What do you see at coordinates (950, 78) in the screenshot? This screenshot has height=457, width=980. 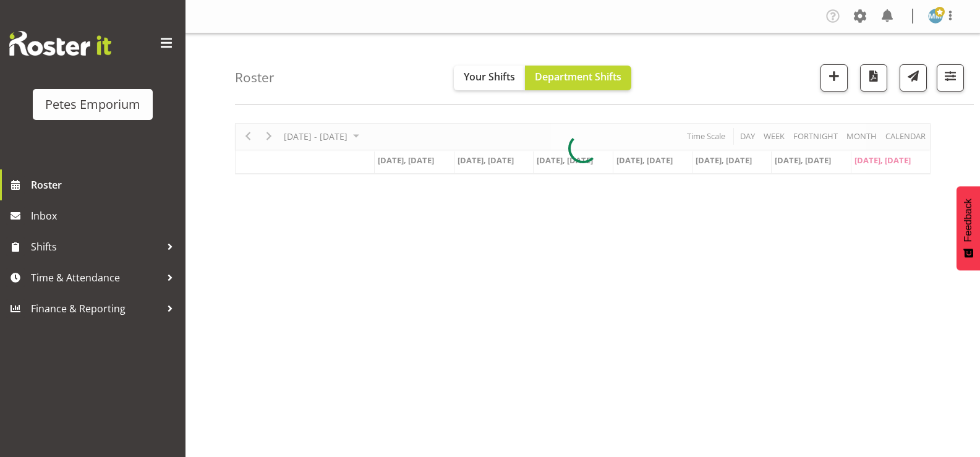 I see `button: Filter Shifts` at bounding box center [950, 78].